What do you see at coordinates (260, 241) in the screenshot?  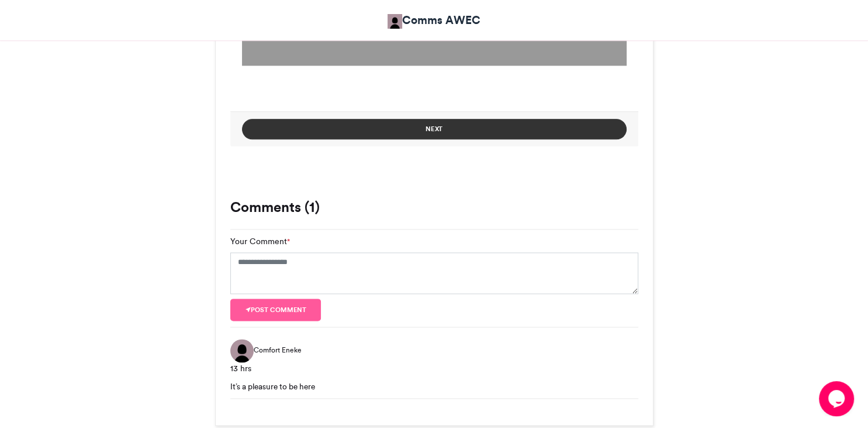 I see `label: Your Comment` at bounding box center [260, 241].